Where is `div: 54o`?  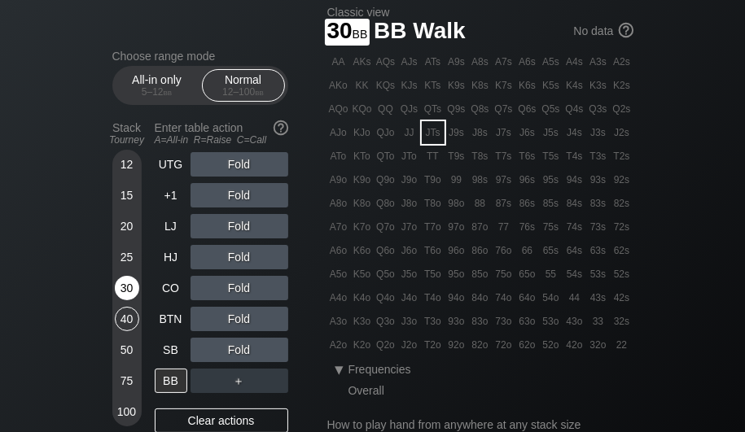
div: 54o is located at coordinates (551, 298).